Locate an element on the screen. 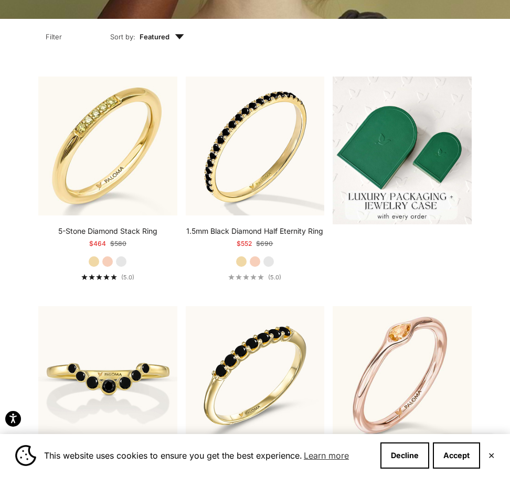 This screenshot has height=477, width=510. span: This website uses cookies to ensure you get the best experience. is located at coordinates (208, 456).